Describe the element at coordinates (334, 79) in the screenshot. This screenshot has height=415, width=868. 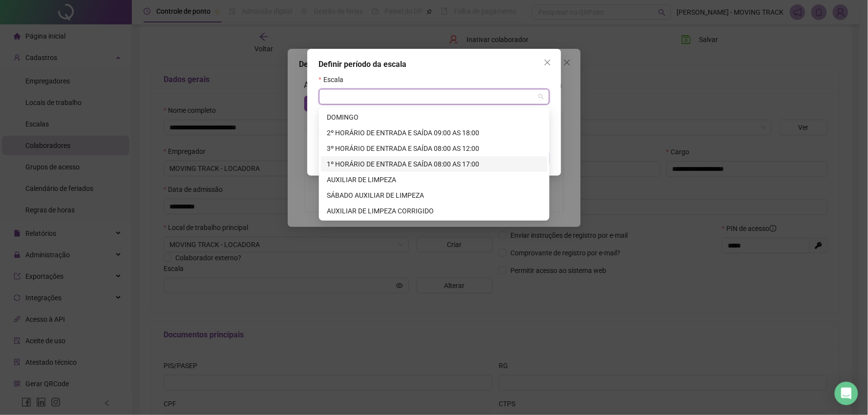
I see `label: Escala` at that location.